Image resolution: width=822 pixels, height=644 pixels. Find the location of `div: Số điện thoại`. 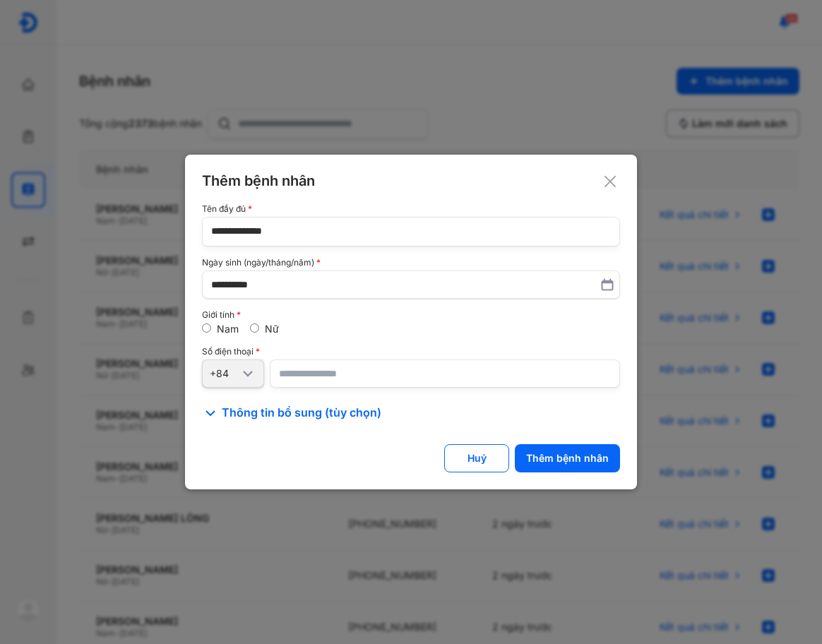

div: Số điện thoại is located at coordinates (411, 352).